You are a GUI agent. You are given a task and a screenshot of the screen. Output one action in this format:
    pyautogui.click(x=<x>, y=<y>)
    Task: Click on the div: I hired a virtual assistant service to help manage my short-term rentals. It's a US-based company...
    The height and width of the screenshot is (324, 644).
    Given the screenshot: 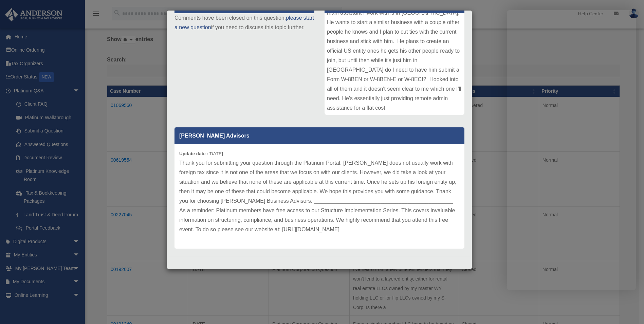 What is the action you would take?
    pyautogui.click(x=394, y=64)
    